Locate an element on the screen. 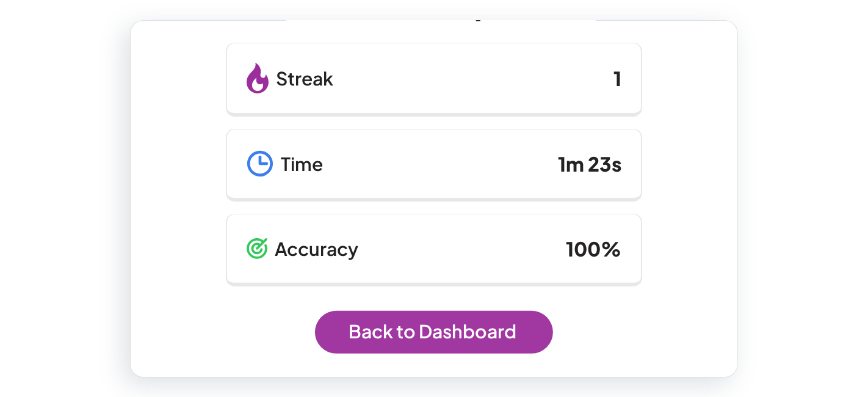  a: Back to Dashboard is located at coordinates (433, 332).